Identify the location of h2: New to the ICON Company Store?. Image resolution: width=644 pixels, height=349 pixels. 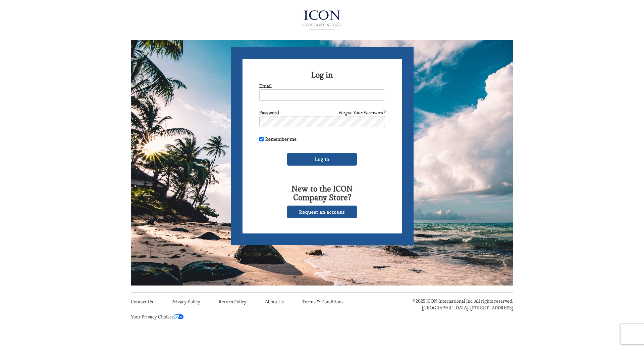
(322, 193).